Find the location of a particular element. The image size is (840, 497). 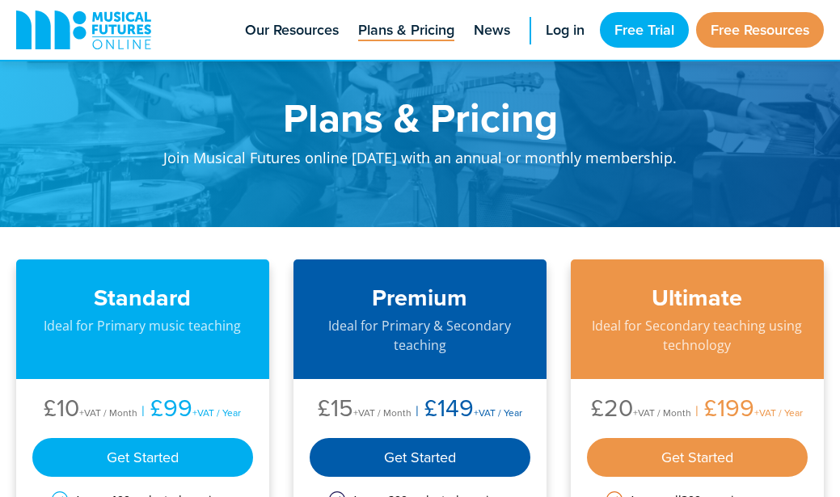

p: Ideal for Secondary teaching using technology is located at coordinates (697, 336).